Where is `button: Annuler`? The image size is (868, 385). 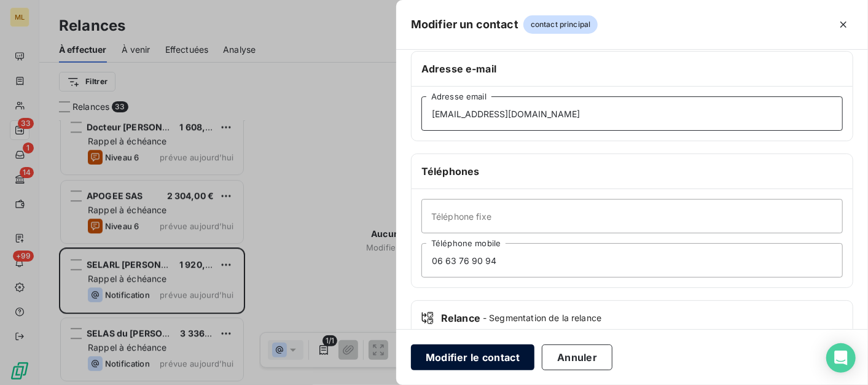
button: Annuler is located at coordinates (577, 357).